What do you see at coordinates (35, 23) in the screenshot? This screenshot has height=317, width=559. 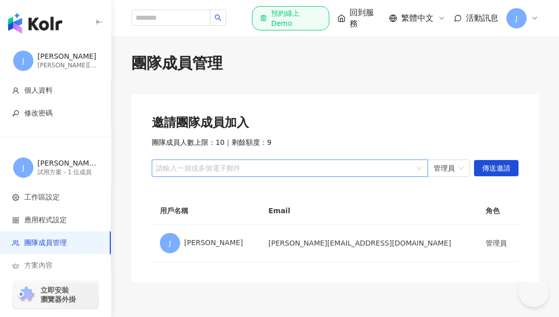 I see `img: logo` at bounding box center [35, 23].